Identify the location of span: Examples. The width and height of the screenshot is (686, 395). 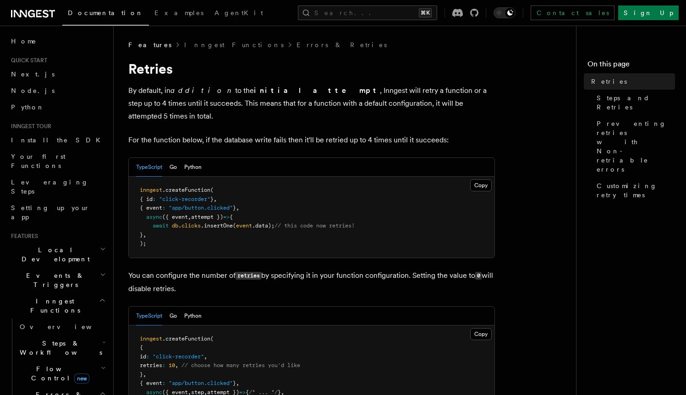
(179, 13).